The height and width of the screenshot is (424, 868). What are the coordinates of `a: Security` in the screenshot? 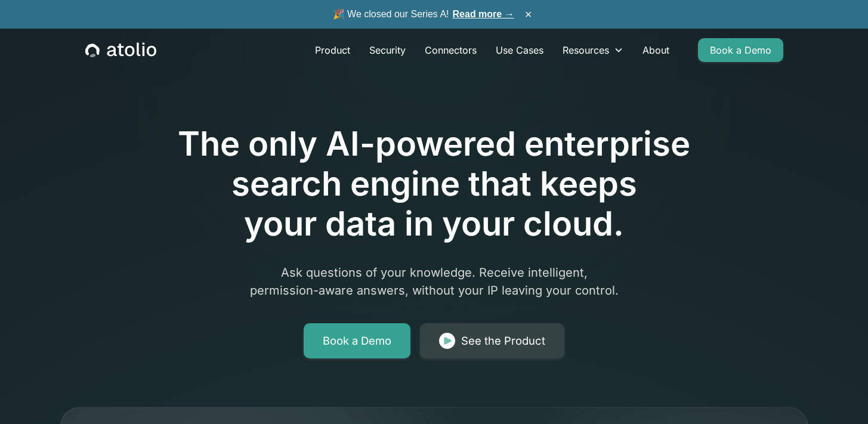 It's located at (387, 50).